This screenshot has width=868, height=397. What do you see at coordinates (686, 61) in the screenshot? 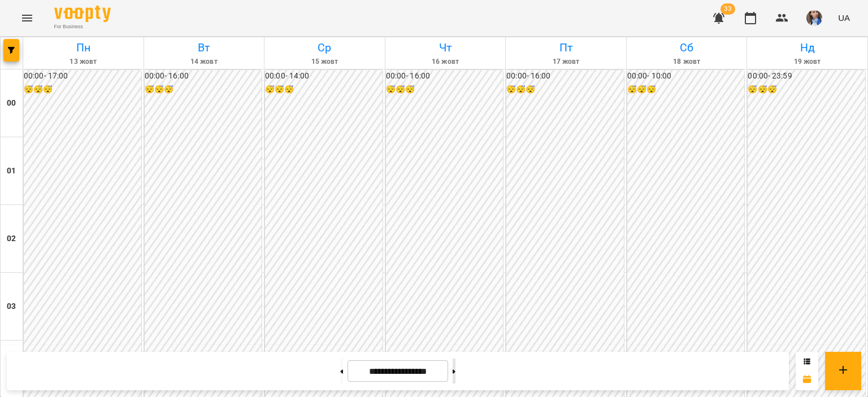
I see `h6: 18 жовт` at bounding box center [686, 61].